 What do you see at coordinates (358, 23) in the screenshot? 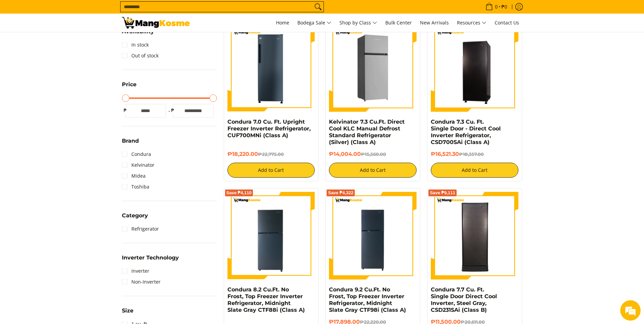
I see `span: Shop by Class` at bounding box center [358, 23].